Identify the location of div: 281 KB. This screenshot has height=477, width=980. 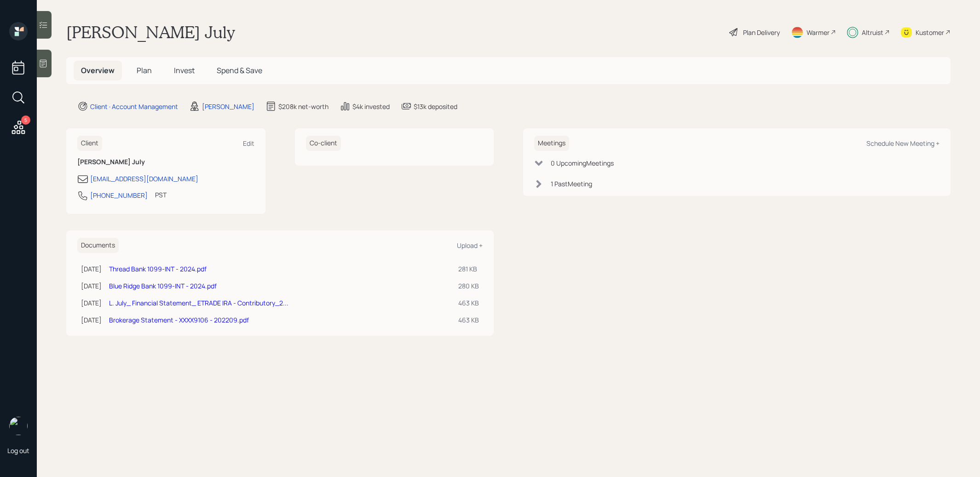
(468, 269).